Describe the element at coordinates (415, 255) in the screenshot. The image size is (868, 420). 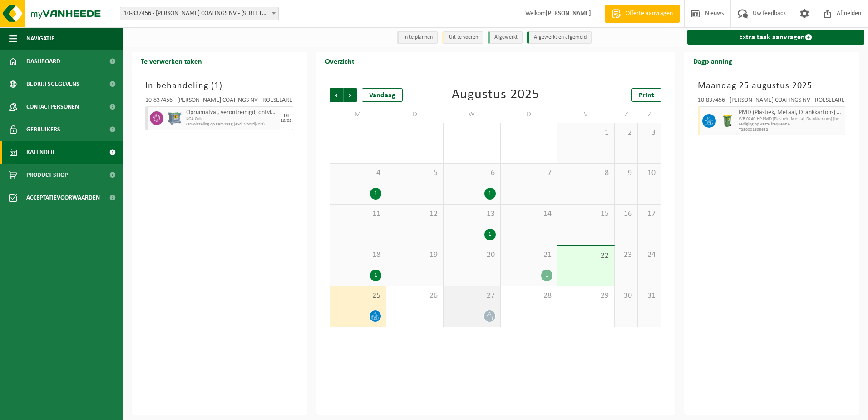
I see `span: 19` at that location.